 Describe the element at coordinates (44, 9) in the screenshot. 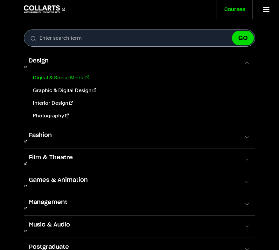

I see `div: Go to homepage` at that location.